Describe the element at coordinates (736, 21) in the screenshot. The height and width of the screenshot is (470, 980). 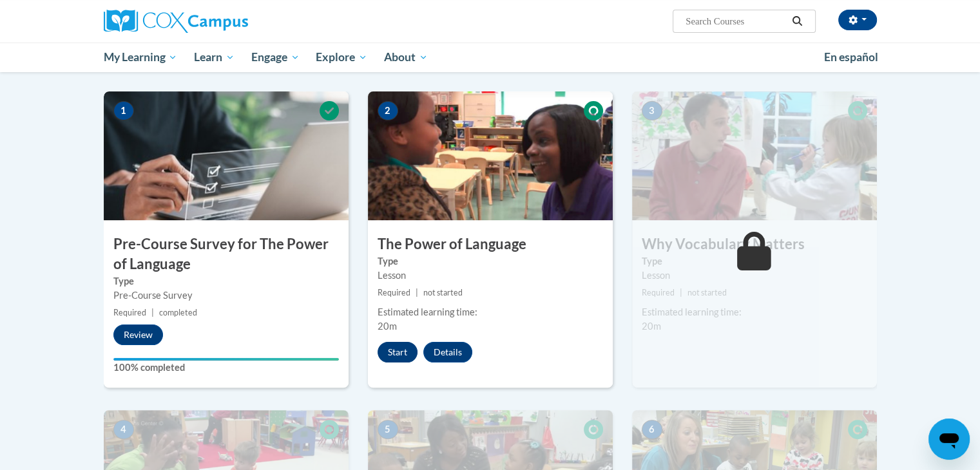
I see `input: Search Courses` at that location.